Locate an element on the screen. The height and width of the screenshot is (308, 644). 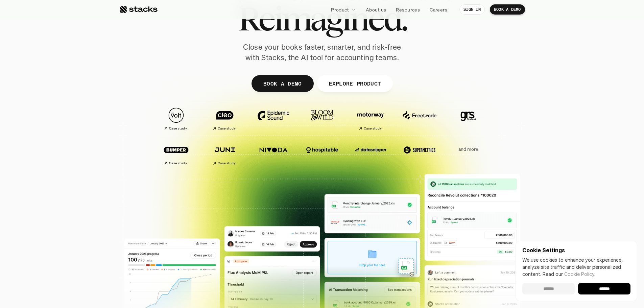
span: Reimagined. is located at coordinates (322, 19).